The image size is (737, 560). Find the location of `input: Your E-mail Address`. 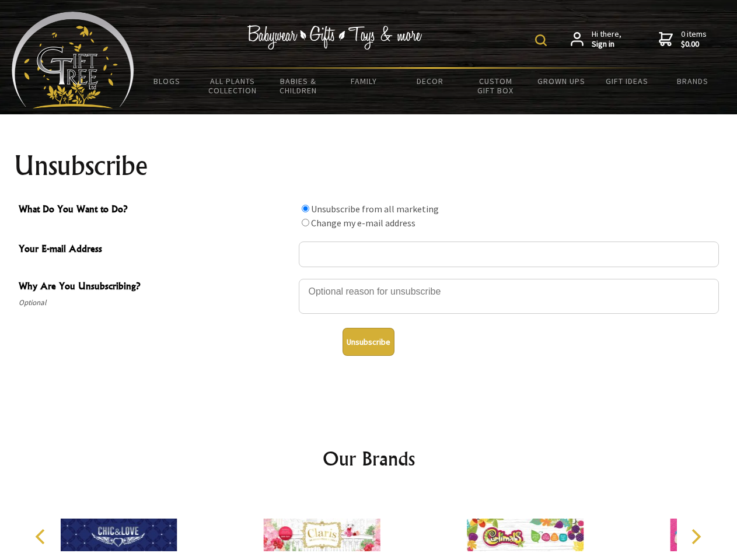

input: Your E-mail Address is located at coordinates (509, 254).